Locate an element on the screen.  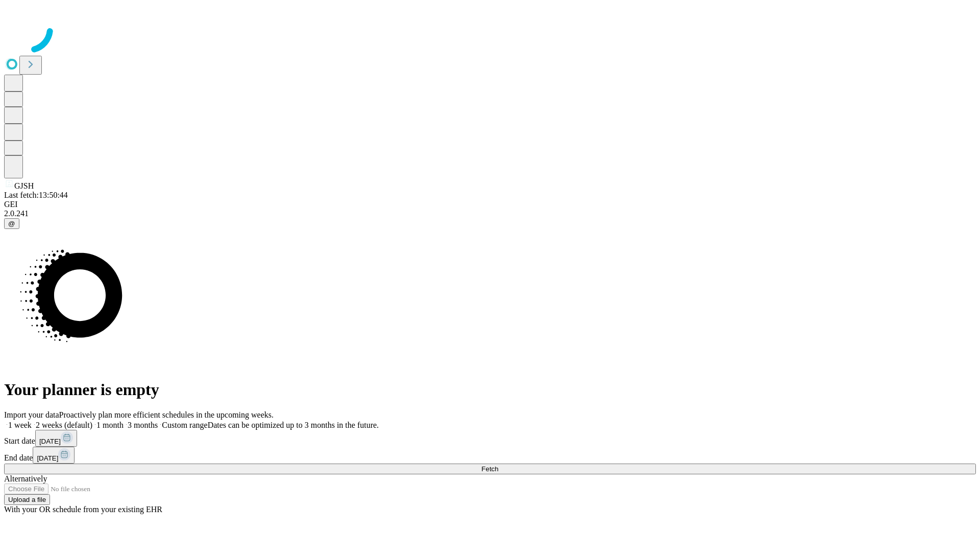
button: Upload a file is located at coordinates (27, 499).